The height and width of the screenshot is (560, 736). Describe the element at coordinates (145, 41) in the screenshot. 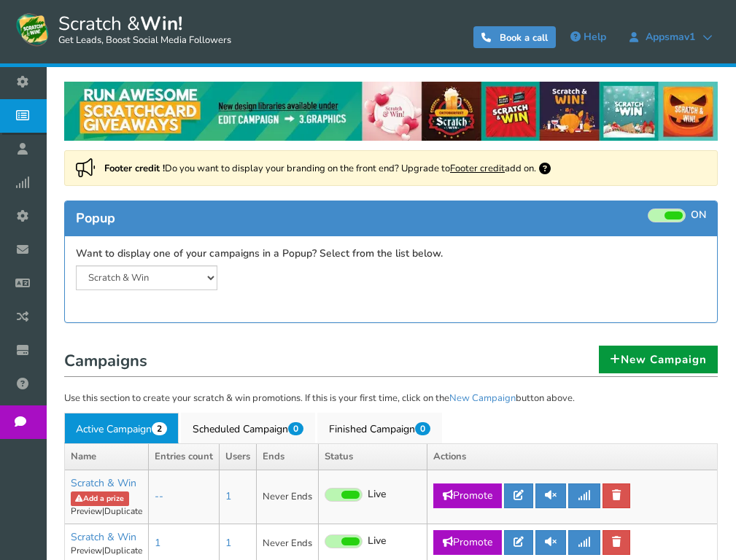

I see `small: Get Leads, Boost Social Media Followers` at that location.